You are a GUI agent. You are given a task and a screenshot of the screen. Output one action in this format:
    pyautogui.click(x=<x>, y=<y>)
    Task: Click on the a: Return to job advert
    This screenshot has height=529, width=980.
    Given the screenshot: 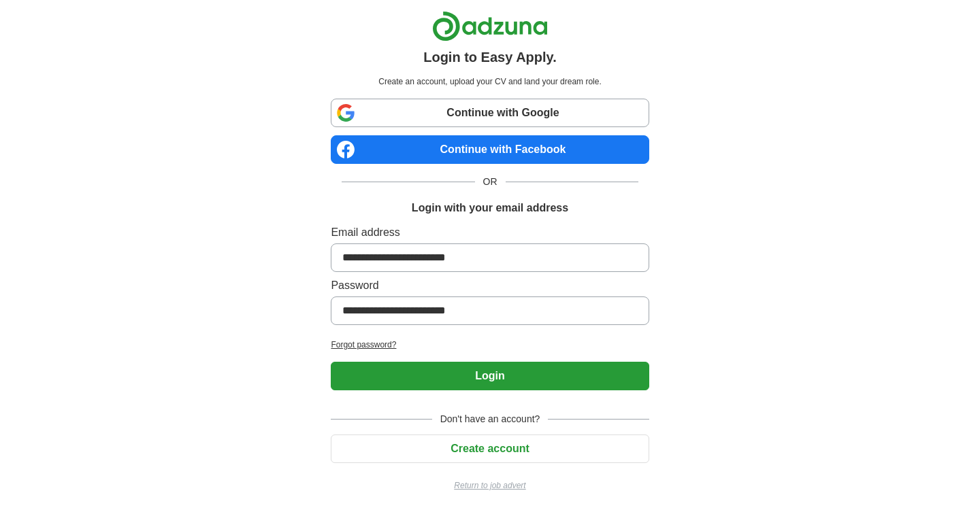 What is the action you would take?
    pyautogui.click(x=490, y=486)
    